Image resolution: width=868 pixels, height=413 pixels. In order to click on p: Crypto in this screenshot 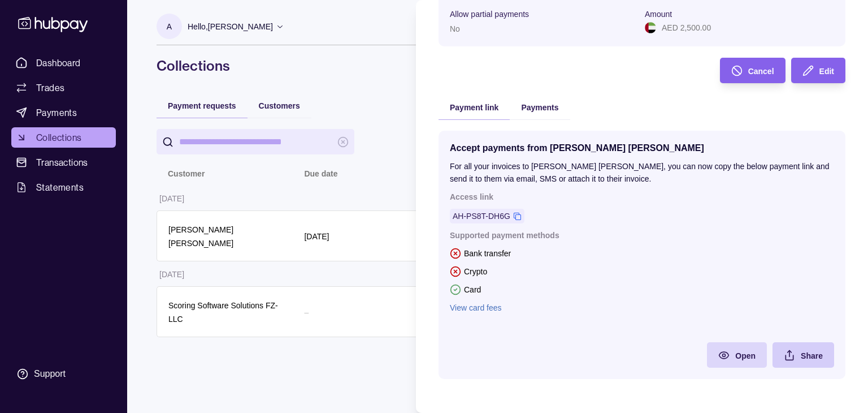, I will do `click(476, 272)`.